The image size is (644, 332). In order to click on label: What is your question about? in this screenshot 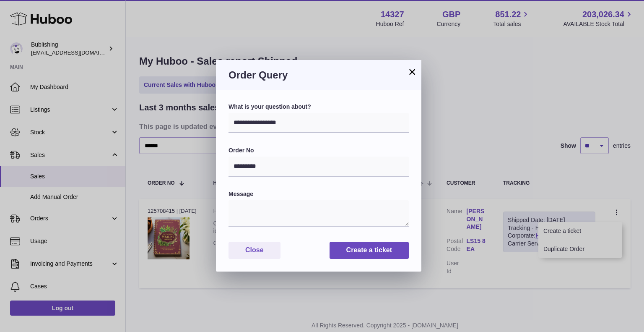, I will do `click(319, 107)`.